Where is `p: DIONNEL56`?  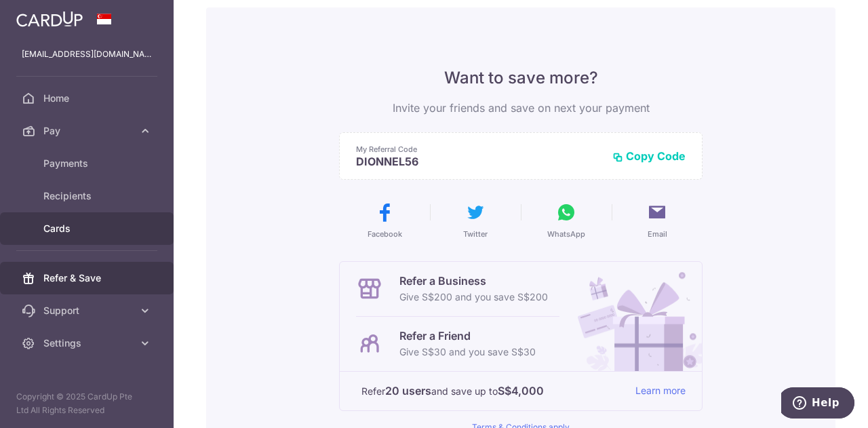
p: DIONNEL56 is located at coordinates (479, 162).